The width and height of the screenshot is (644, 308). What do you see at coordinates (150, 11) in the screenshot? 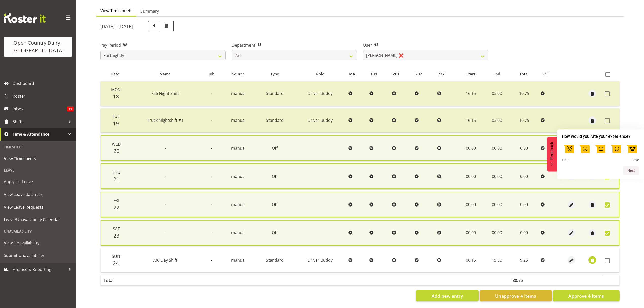
I see `span: Summary` at bounding box center [150, 11].